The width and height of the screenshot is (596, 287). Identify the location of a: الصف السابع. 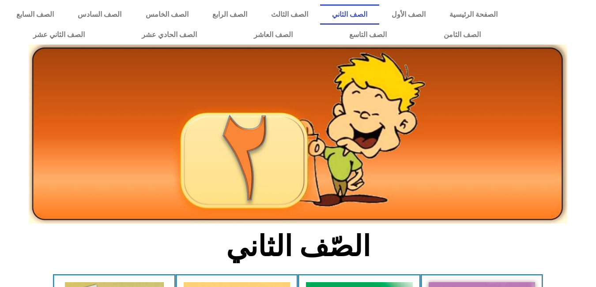
(35, 15).